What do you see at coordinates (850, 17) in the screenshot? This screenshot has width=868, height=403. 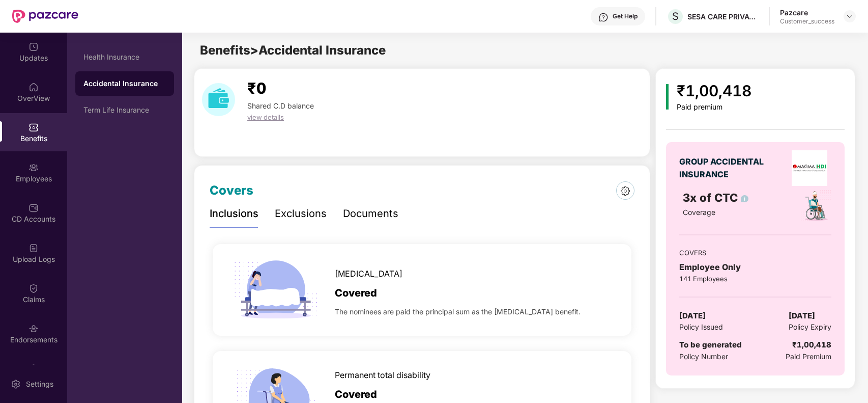 I see `img: svg+xml;base64,PHN2ZyBpZD0iRHJvcGRvd24tMzJ4MzIiIHhtbG5zPSJodHRwOi8vd3d3LnczLm9yZy8yMDAwL3N2ZyIgd2...` at bounding box center [850, 17].